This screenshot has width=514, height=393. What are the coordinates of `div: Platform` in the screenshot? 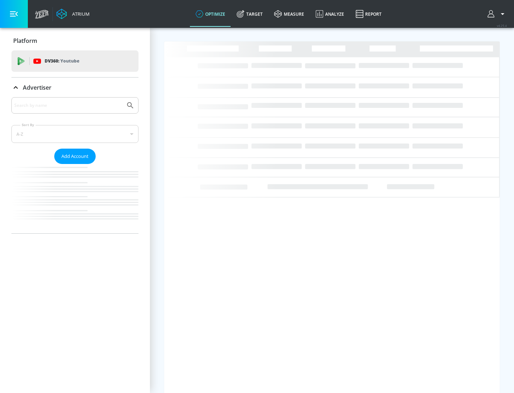 It's located at (75, 41).